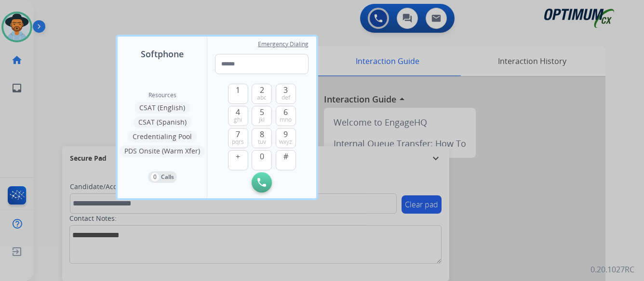 This screenshot has width=644, height=281. I want to click on p: 0, so click(155, 177).